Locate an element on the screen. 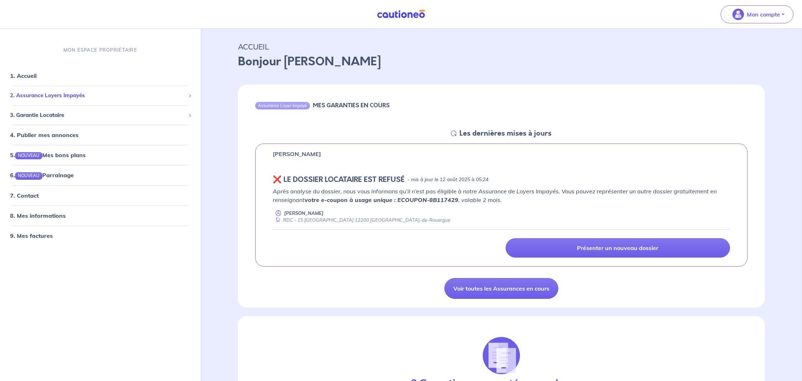 Image resolution: width=802 pixels, height=381 pixels. a: 9. Mes factures is located at coordinates (31, 235).